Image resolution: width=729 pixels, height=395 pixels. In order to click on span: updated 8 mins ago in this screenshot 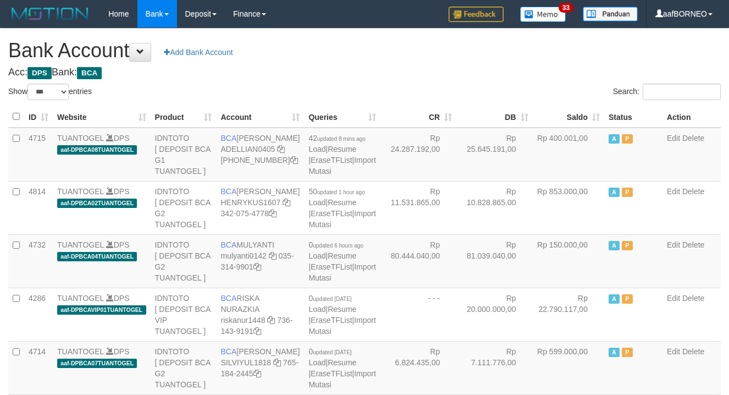, I will do `click(342, 139)`.